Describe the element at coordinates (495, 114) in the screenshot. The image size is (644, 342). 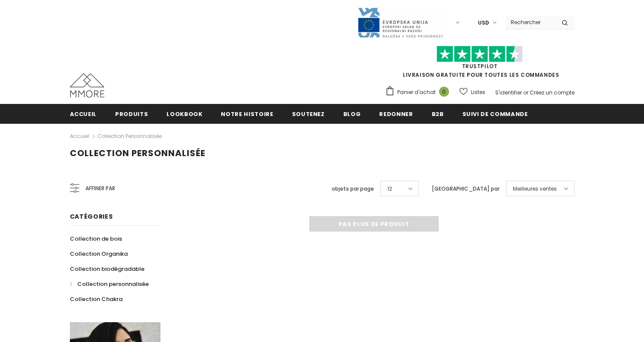
I see `a: Suivi de commande` at that location.